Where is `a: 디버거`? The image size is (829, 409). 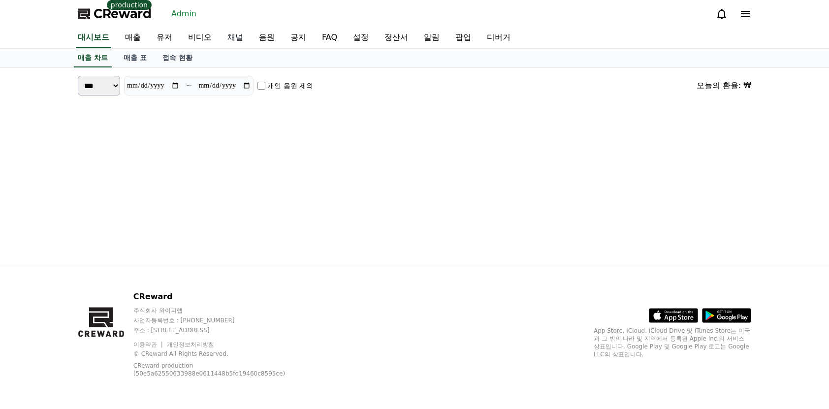 a: 디버거 is located at coordinates (498, 38).